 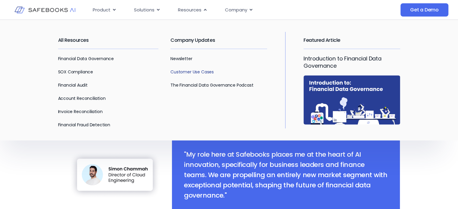 I want to click on h2: Company Updates, so click(x=219, y=40).